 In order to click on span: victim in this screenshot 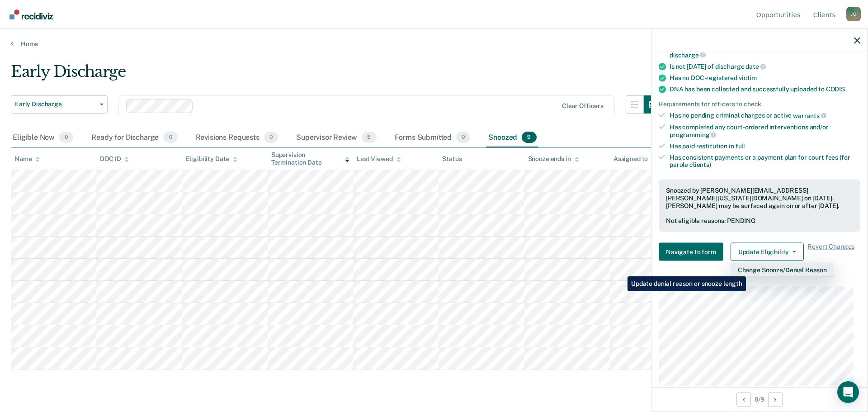, I will do `click(748, 78)`.